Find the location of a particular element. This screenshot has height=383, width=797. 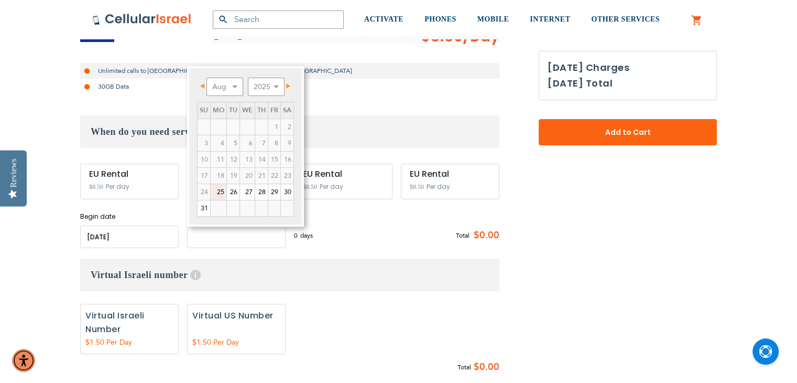

li: 30GB Data is located at coordinates (290, 86).